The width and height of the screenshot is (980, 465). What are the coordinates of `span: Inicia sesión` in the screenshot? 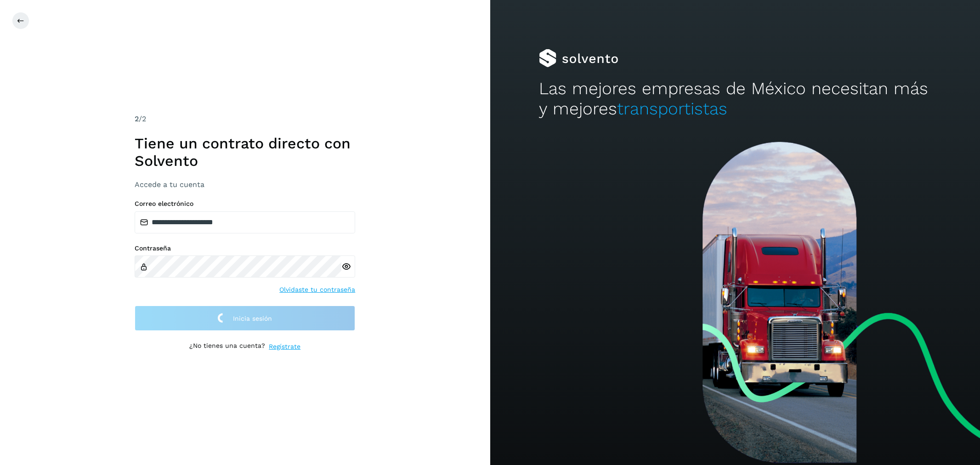 It's located at (252, 318).